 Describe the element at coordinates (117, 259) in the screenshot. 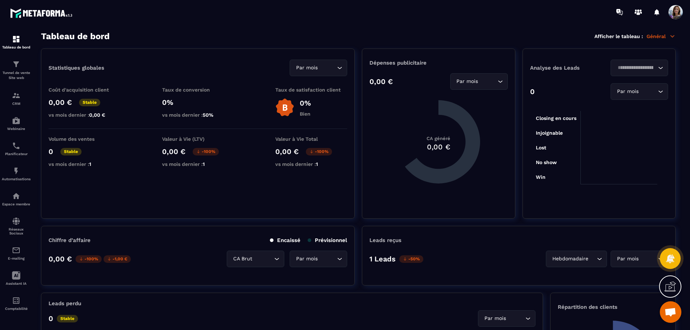

I see `p: -1,00 €` at that location.